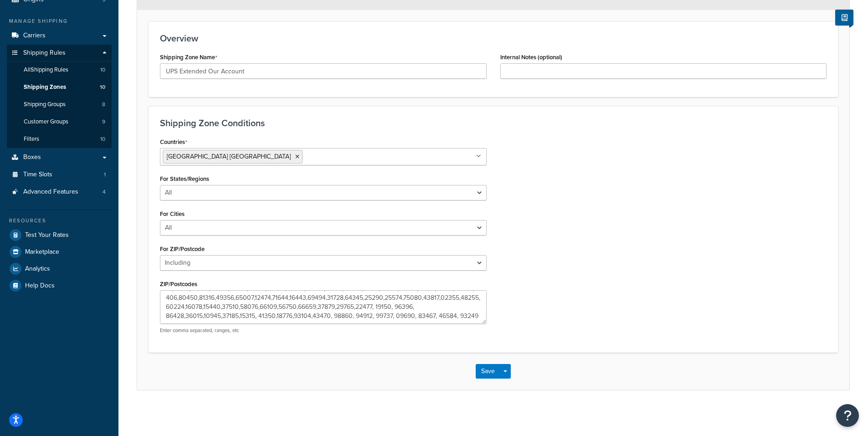  What do you see at coordinates (103, 104) in the screenshot?
I see `span: 8` at bounding box center [103, 104].